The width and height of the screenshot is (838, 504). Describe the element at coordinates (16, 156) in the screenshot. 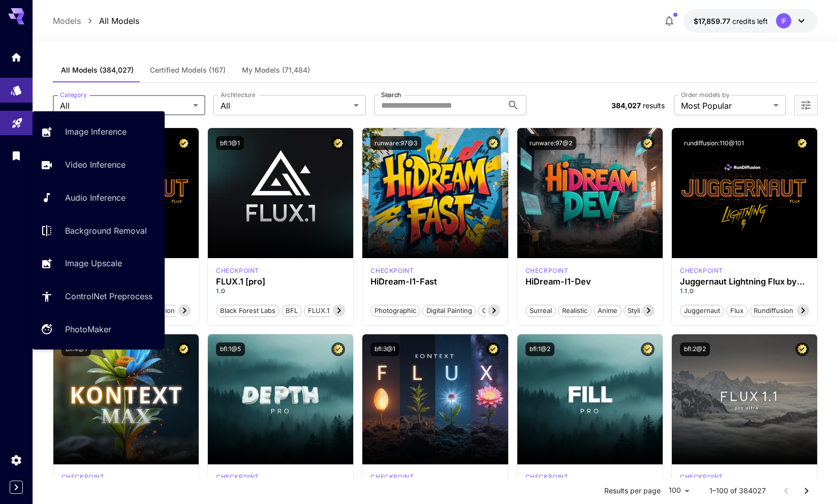

I see `div: Library` at that location.